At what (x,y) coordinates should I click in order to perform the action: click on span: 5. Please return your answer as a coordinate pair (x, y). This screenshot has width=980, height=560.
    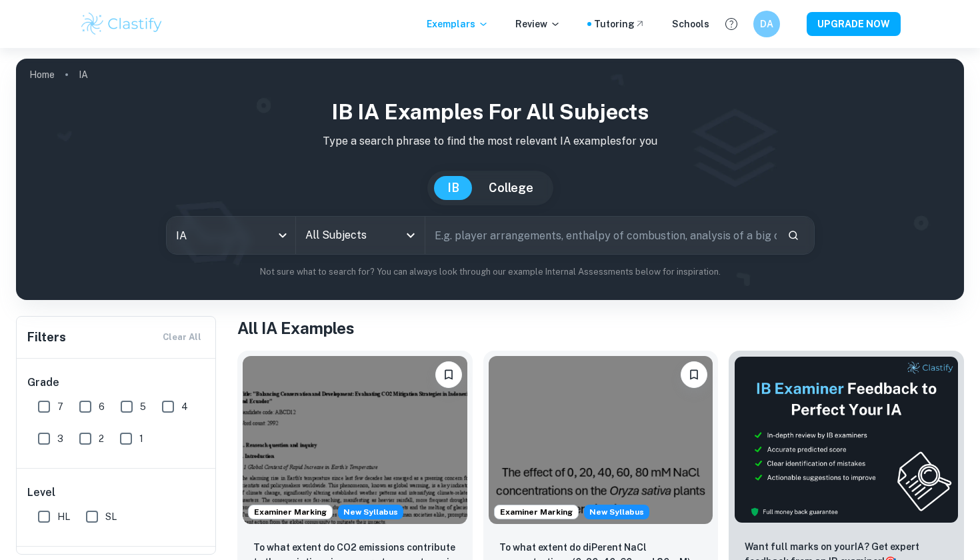
    Looking at the image, I should click on (142, 407).